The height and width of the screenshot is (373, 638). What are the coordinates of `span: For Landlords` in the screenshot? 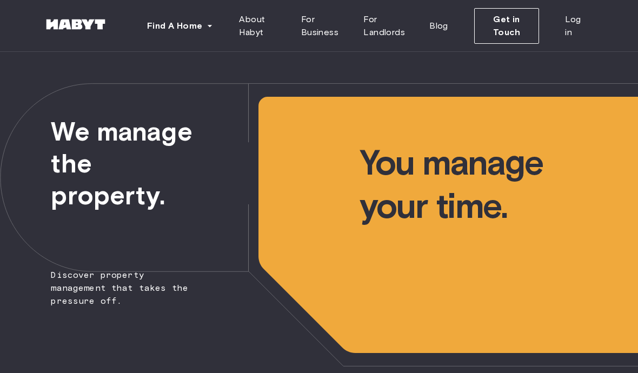 It's located at (388, 26).